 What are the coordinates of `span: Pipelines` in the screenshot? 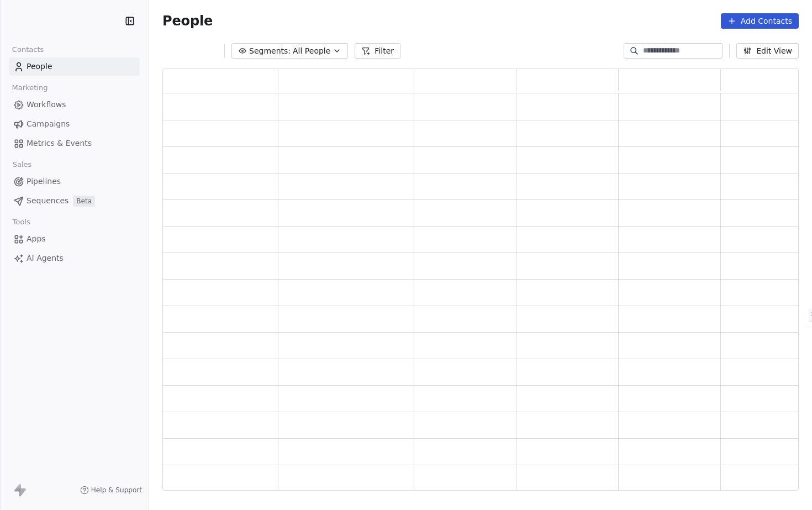 It's located at (44, 181).